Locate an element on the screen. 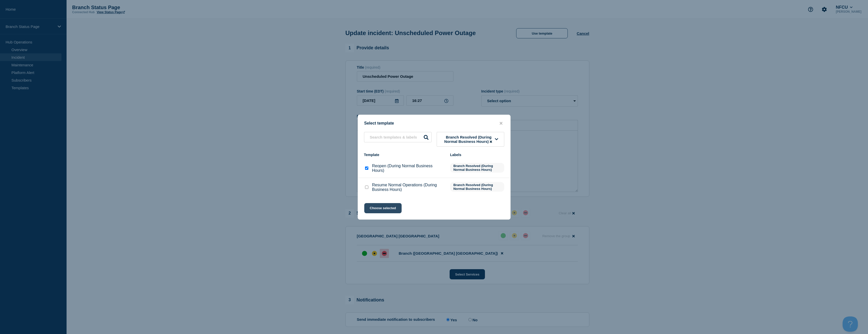 This screenshot has width=868, height=334. div: Labels is located at coordinates (477, 155).